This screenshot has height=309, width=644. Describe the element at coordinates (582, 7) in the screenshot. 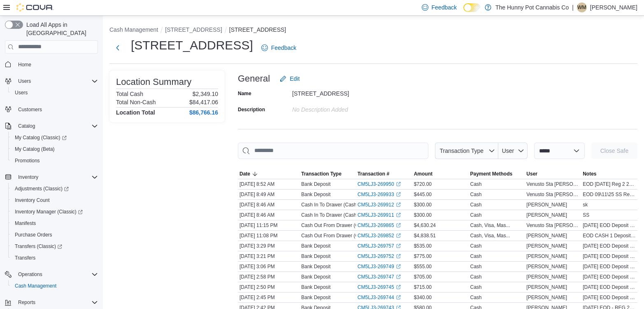

I see `div: Waseem Mohammed` at that location.